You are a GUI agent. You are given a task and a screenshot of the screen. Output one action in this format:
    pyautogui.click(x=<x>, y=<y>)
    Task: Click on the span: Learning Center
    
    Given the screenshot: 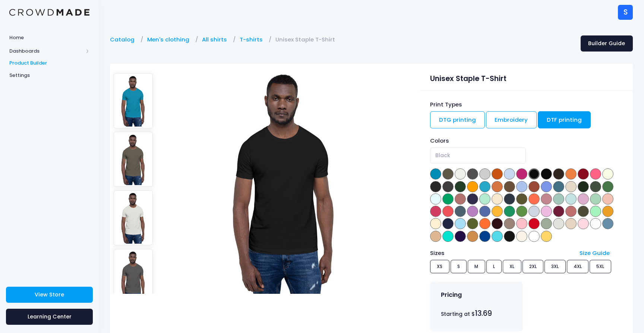 What is the action you would take?
    pyautogui.click(x=50, y=316)
    